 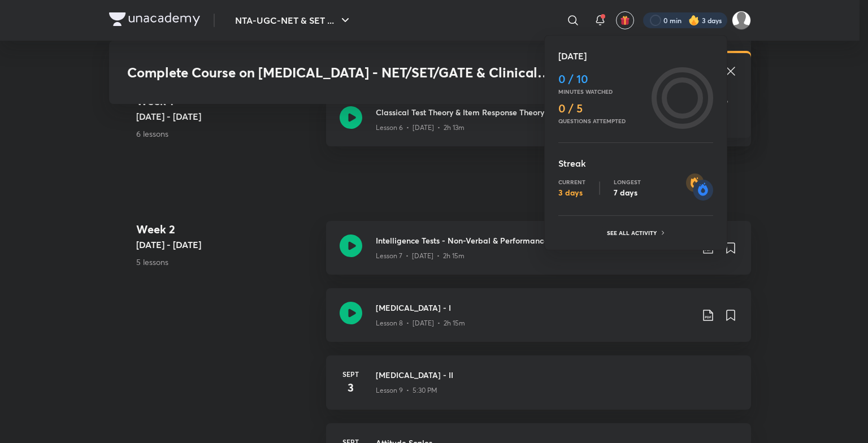 I want to click on h4: 0 / 10, so click(x=602, y=79).